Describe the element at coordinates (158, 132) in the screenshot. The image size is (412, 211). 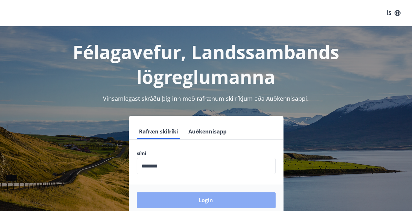
I see `button: Rafræn skilríki` at that location.